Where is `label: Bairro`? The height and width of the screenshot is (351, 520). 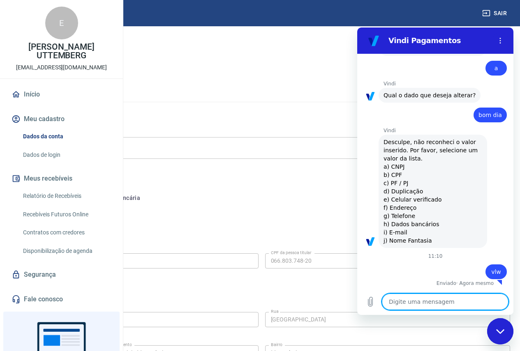 label: Bairro is located at coordinates (276, 345).